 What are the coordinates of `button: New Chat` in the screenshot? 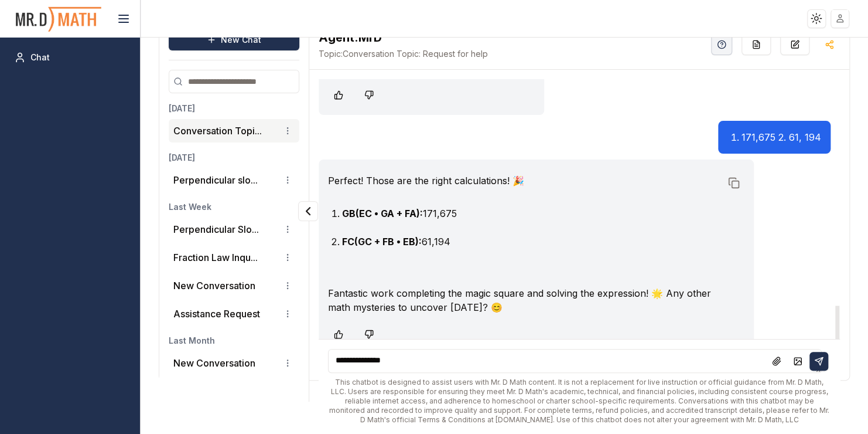 It's located at (233, 40).